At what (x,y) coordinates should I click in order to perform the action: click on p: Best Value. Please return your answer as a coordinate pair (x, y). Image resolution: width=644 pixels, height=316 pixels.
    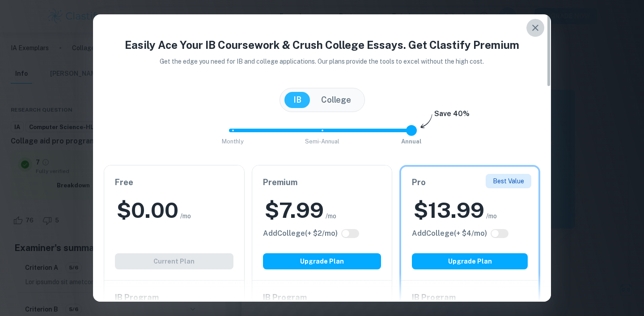
    Looking at the image, I should click on (509, 181).